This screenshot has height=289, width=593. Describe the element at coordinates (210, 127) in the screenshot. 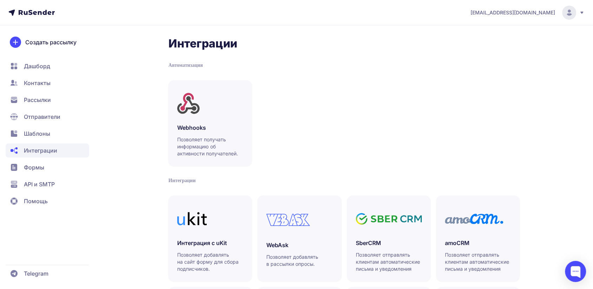

I see `h3: Webhooks` at that location.